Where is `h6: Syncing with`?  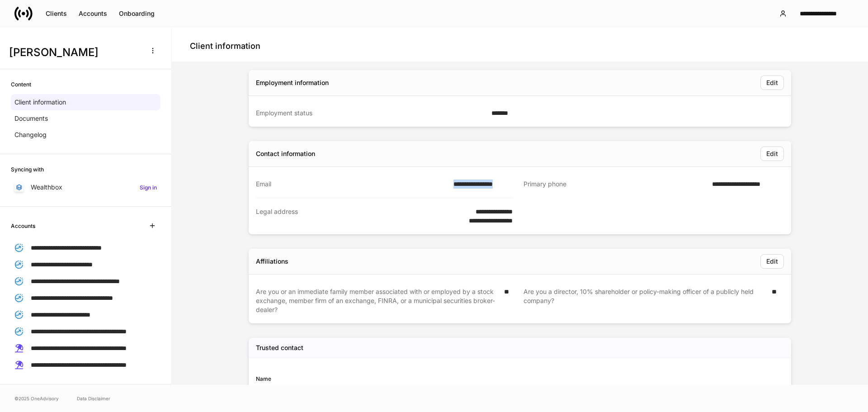
h6: Syncing with is located at coordinates (27, 169).